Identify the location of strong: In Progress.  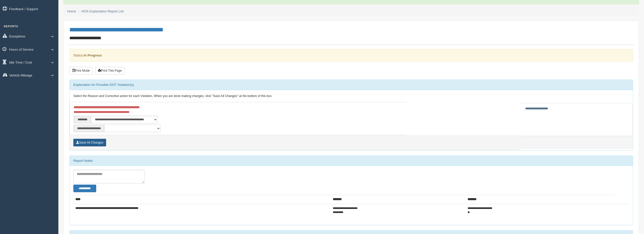
(92, 55).